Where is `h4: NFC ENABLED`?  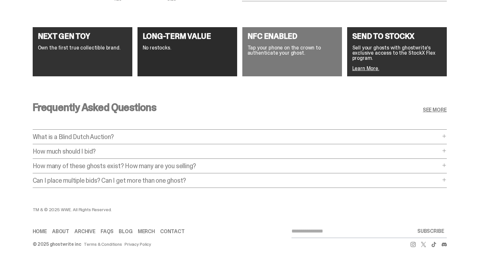
h4: NFC ENABLED is located at coordinates (292, 36).